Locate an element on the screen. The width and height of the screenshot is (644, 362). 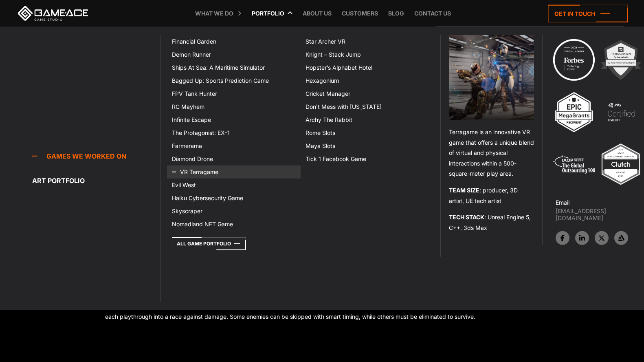
img: Terragame game top menu is located at coordinates (491, 78).